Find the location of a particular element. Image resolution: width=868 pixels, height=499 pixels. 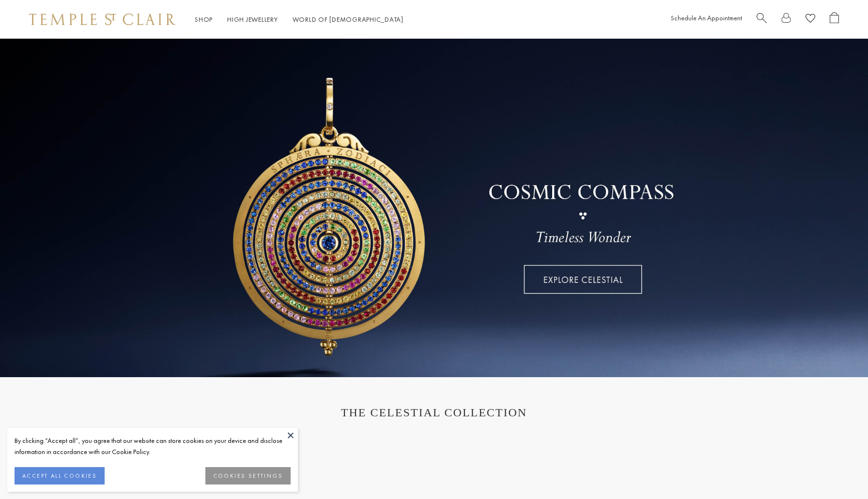

nav: Main navigation is located at coordinates (299, 20).